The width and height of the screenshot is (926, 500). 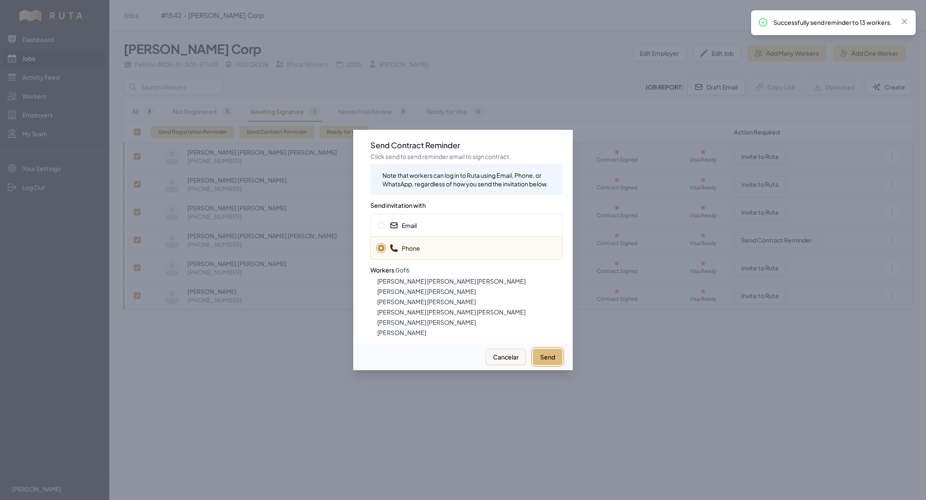 What do you see at coordinates (506, 357) in the screenshot?
I see `button: Cancelar` at bounding box center [506, 357].